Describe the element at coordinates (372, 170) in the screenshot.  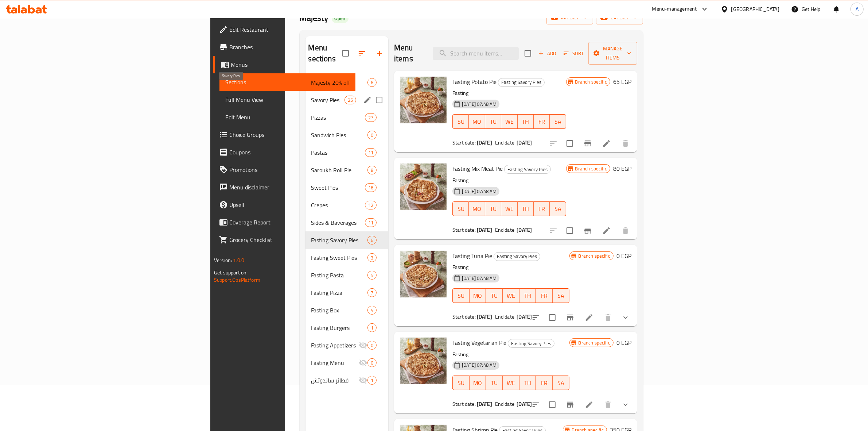
I see `span: 8` at that location.